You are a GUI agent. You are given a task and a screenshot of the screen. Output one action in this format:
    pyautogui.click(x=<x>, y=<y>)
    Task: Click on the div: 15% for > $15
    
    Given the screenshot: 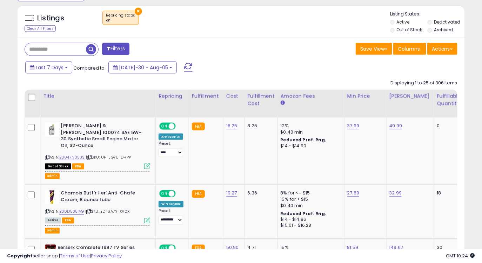 What is the action you would take?
    pyautogui.click(x=310, y=199)
    